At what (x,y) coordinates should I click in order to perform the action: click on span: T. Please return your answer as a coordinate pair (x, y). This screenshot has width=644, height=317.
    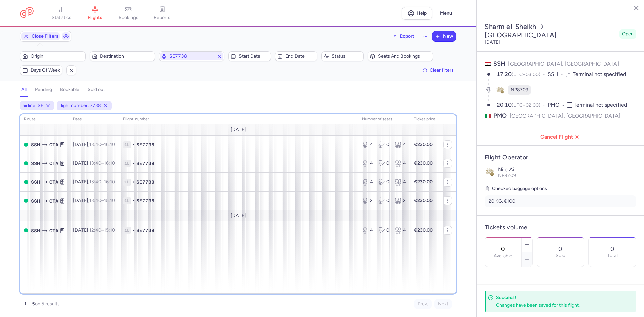
    Looking at the image, I should click on (568, 75).